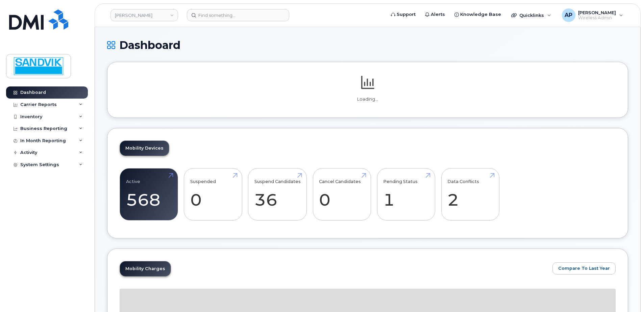  What do you see at coordinates (144, 149) in the screenshot?
I see `a: Mobility Devices` at bounding box center [144, 149].